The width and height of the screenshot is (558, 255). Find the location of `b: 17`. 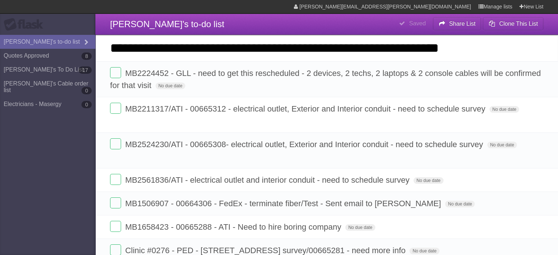

b: 17 is located at coordinates (85, 70).